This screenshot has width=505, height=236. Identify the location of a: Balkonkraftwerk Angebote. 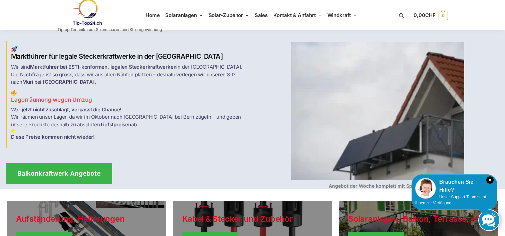
(59, 174).